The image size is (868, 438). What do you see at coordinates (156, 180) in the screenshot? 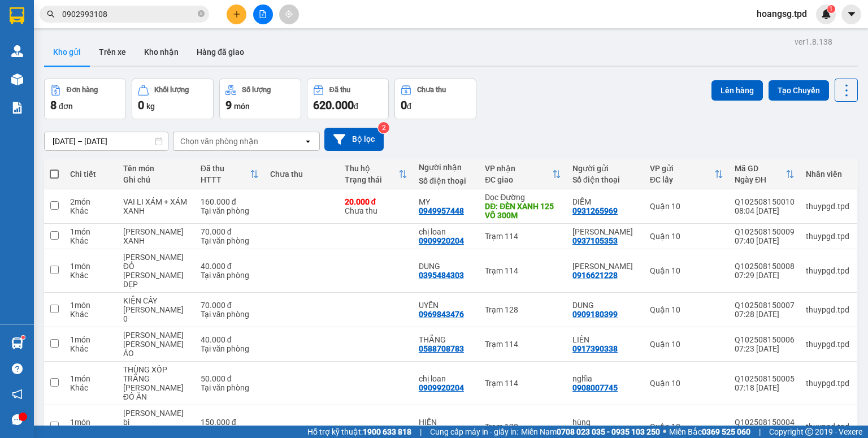
I see `div: Ghi chú` at bounding box center [156, 180].